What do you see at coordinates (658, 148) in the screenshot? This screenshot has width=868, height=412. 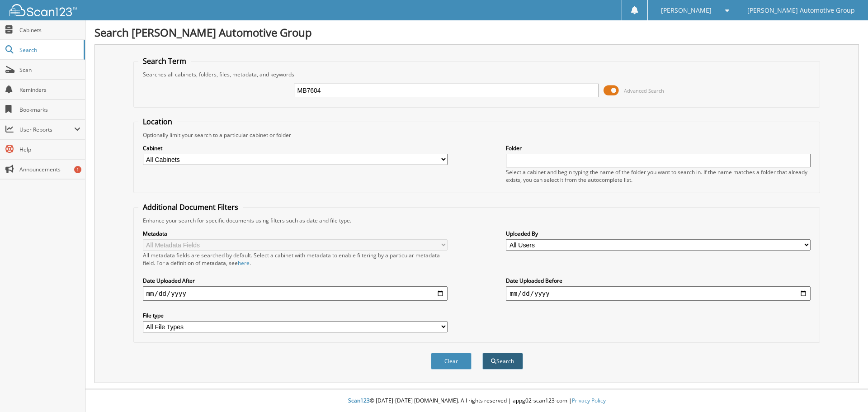 I see `label: Folder` at bounding box center [658, 148].